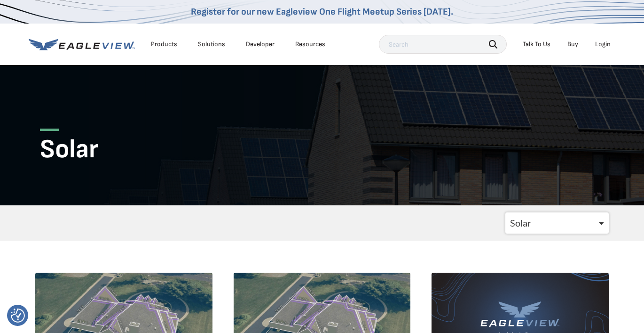  What do you see at coordinates (573, 44) in the screenshot?
I see `a: Buy` at bounding box center [573, 44].